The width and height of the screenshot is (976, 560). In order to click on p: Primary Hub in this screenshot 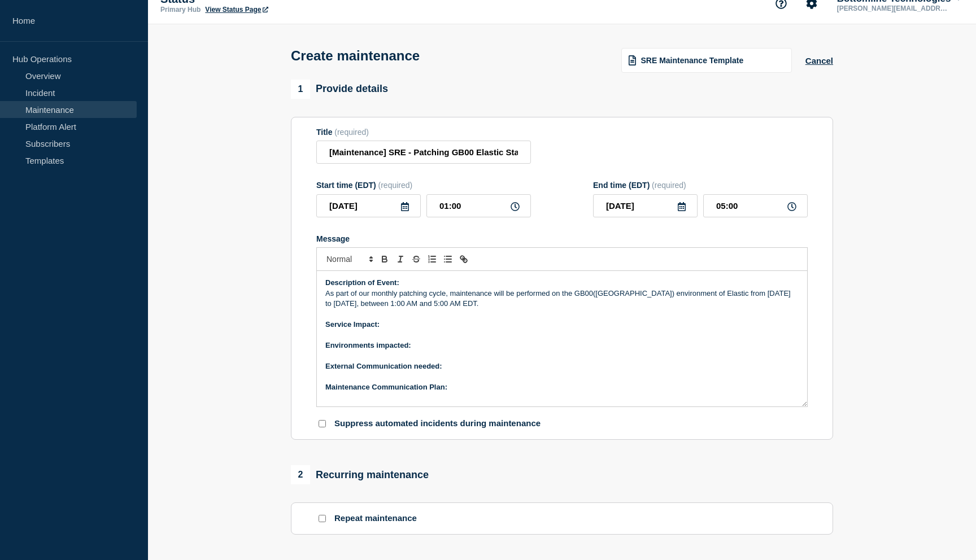, I will do `click(180, 10)`.